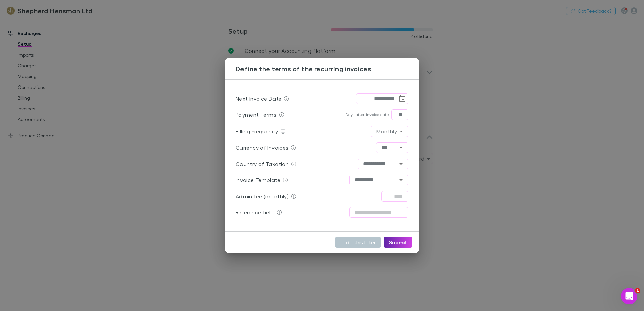  I want to click on p: Admin fee (monthly), so click(262, 196).